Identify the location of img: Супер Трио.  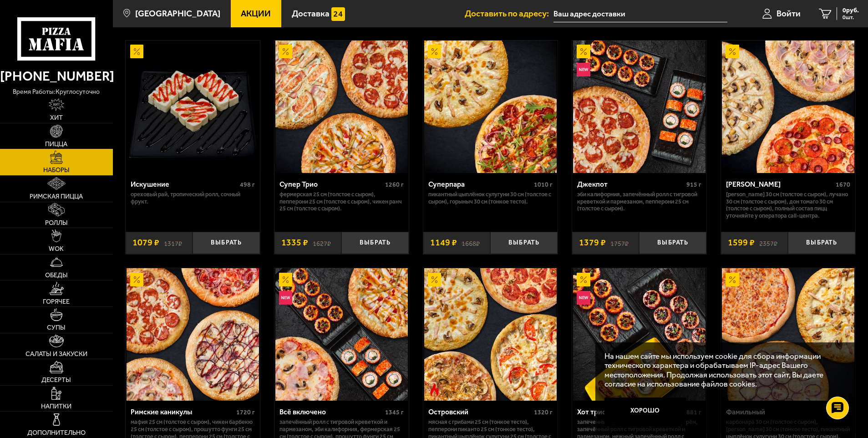
(342, 107).